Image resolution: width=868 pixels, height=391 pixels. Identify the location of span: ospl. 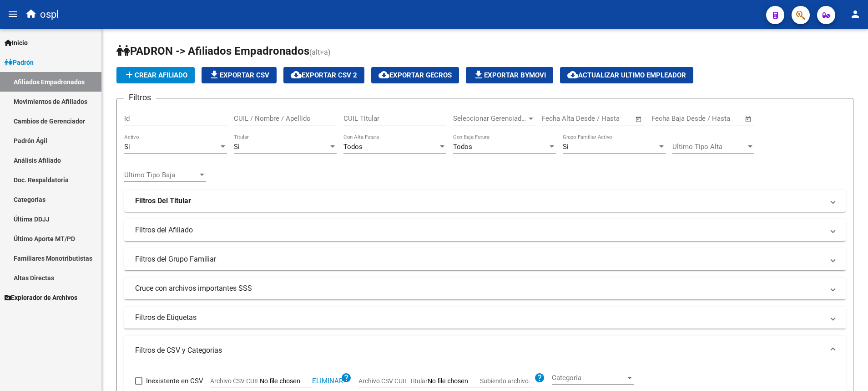
(49, 15).